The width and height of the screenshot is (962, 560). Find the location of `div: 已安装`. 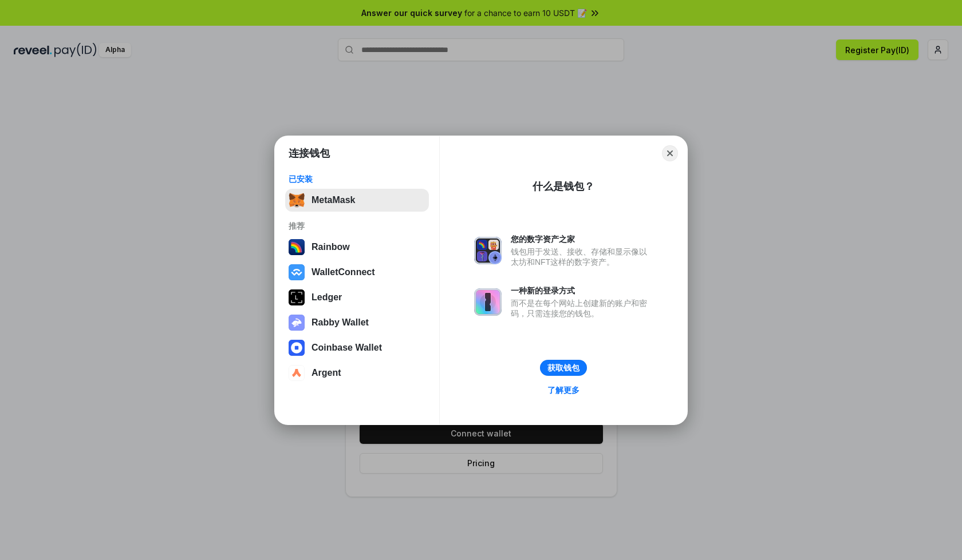

div: 已安装 is located at coordinates (356, 179).